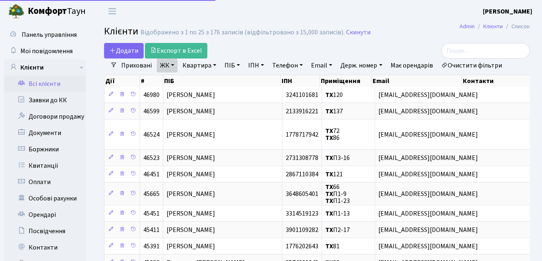 The image size is (542, 261). I want to click on span: Додати, so click(124, 51).